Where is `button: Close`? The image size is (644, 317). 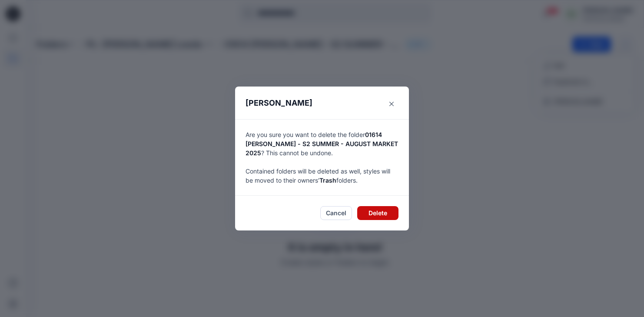 button: Close is located at coordinates (391, 104).